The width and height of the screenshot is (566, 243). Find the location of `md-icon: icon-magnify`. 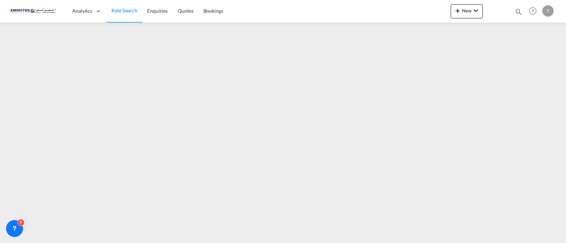

md-icon: icon-magnify is located at coordinates (518, 12).